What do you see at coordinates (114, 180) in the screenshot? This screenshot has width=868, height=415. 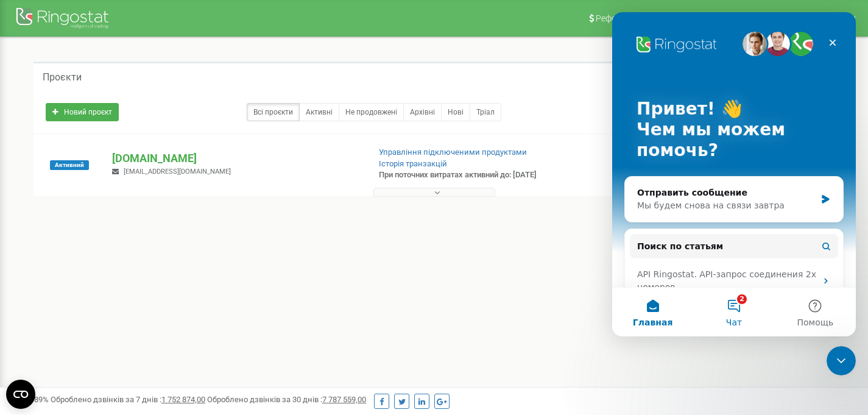 I see `div: Отправить сообщение` at bounding box center [114, 180].